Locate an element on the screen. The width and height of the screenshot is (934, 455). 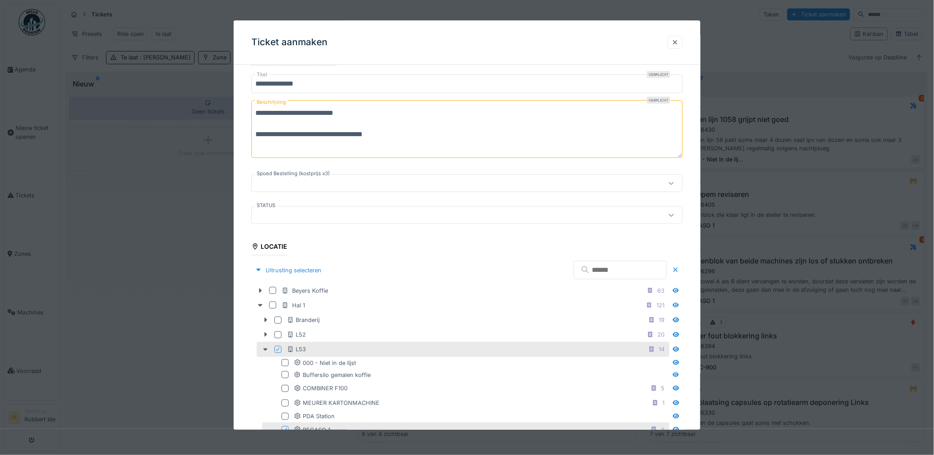
div: Uitrusting selecteren is located at coordinates (288, 270).